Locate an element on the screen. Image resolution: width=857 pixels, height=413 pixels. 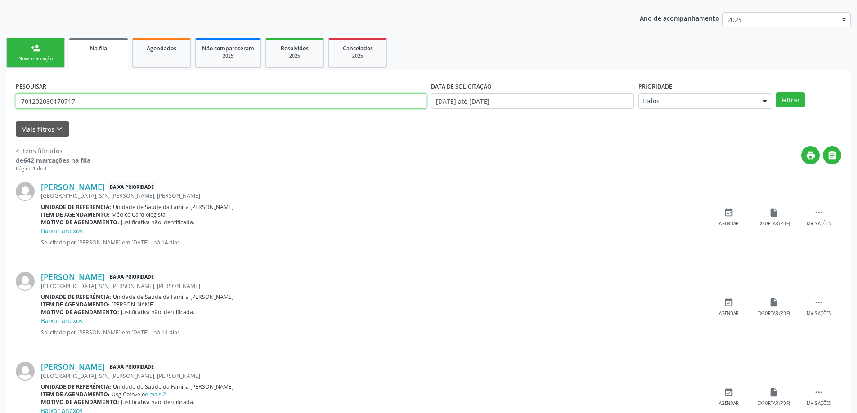
div: 4 itens filtrados is located at coordinates (53, 151).